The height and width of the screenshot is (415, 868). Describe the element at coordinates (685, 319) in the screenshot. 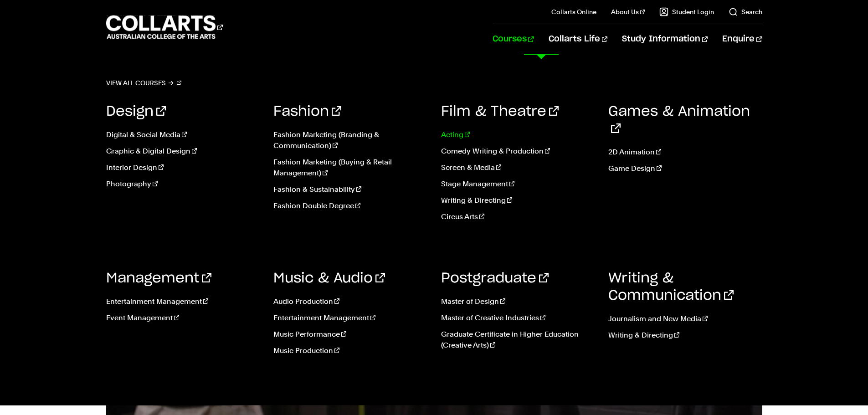

I see `a: Journalism and New Media` at that location.